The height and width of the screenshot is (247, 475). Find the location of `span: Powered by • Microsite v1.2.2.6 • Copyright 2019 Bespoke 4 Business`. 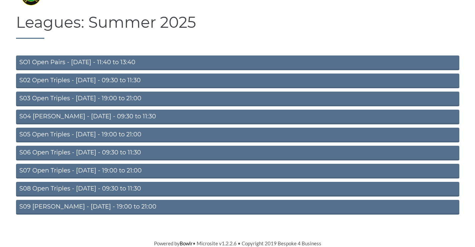

span: Powered by • Microsite v1.2.2.6 • Copyright 2019 Bespoke 4 Business is located at coordinates (238, 243).